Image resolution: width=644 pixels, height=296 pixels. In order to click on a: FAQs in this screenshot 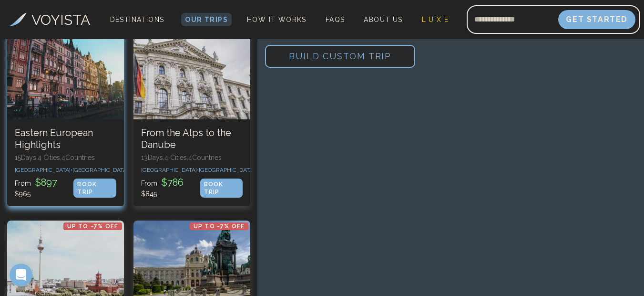, I will do `click(335, 19)`.